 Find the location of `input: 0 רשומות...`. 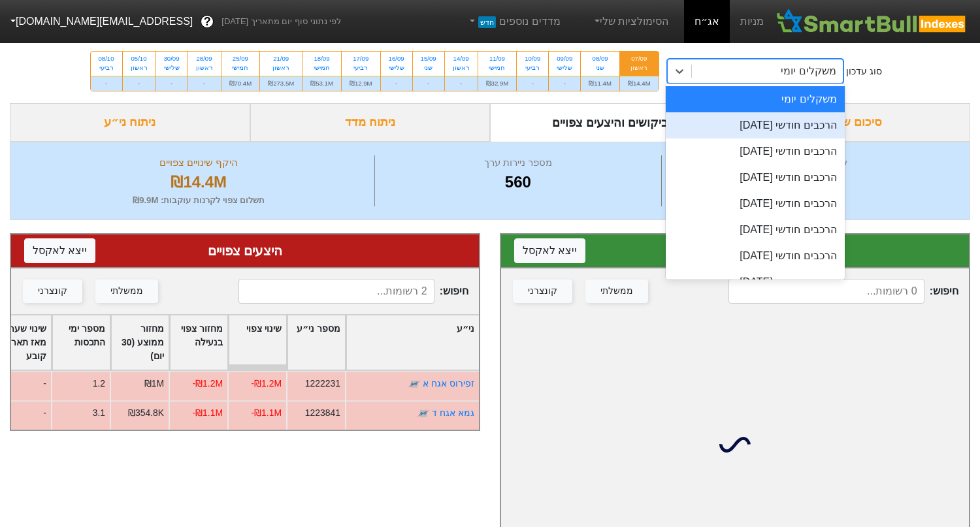

input: 0 רשומות... is located at coordinates (826, 291).